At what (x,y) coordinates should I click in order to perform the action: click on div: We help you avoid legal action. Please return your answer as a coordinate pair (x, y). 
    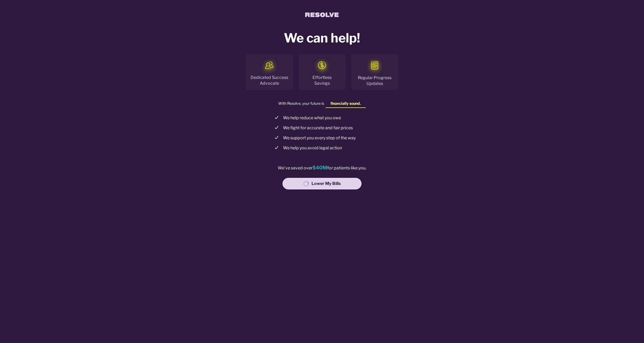
    Looking at the image, I should click on (312, 148).